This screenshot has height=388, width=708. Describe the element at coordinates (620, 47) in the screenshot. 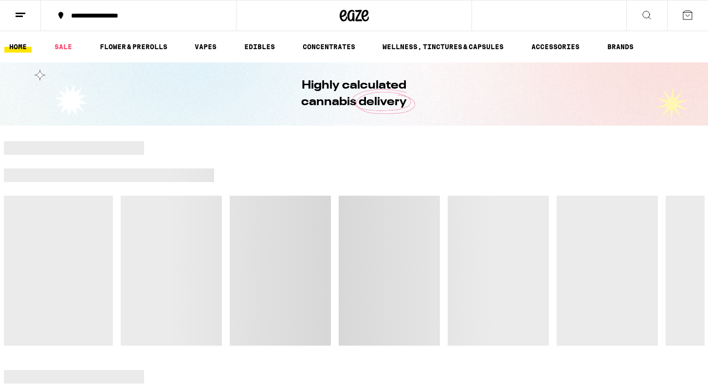

I see `a: BRANDS` at that location.